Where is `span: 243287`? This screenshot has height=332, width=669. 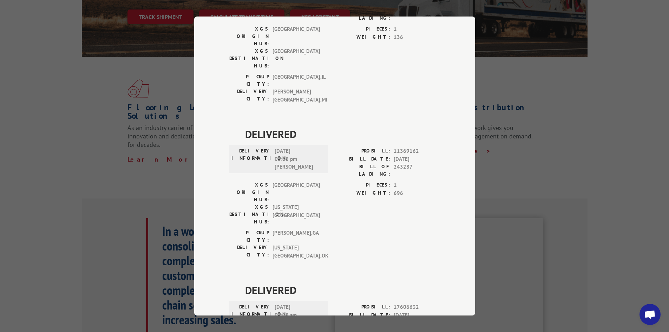 span: 243287 is located at coordinates (417, 170).